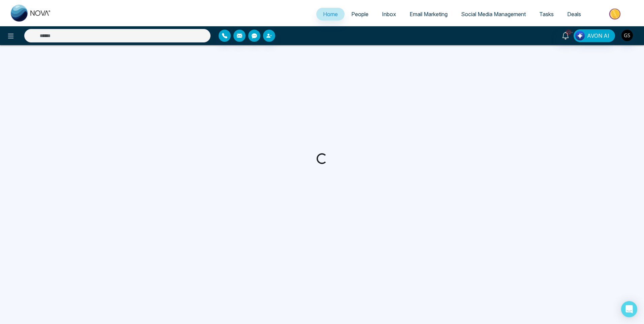  Describe the element at coordinates (574, 14) in the screenshot. I see `a: Deals` at that location.